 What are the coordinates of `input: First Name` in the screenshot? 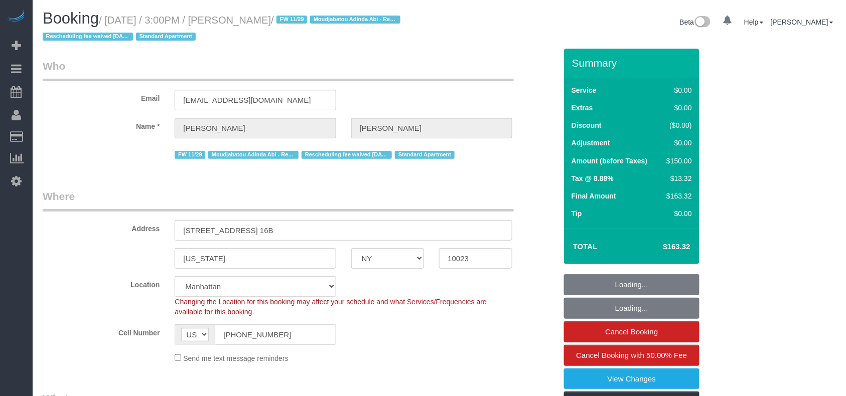 It's located at (255, 128).